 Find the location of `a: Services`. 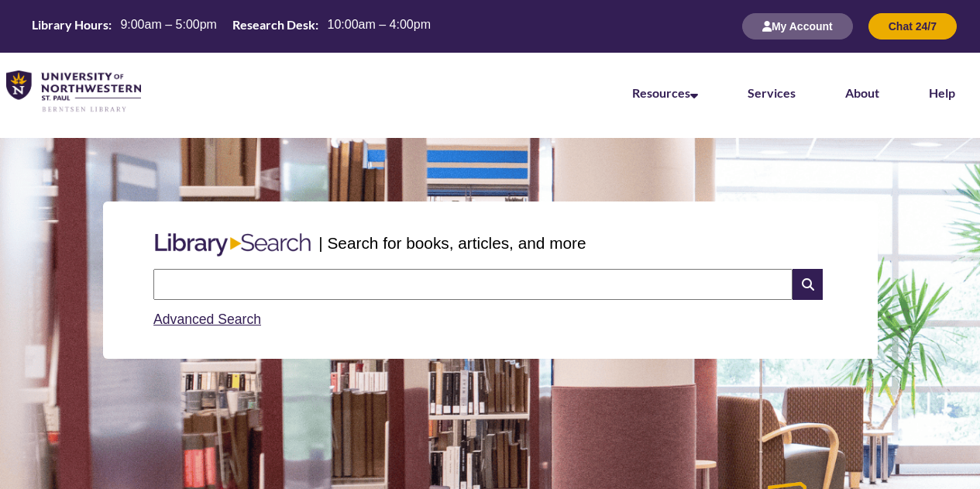

a: Services is located at coordinates (772, 92).